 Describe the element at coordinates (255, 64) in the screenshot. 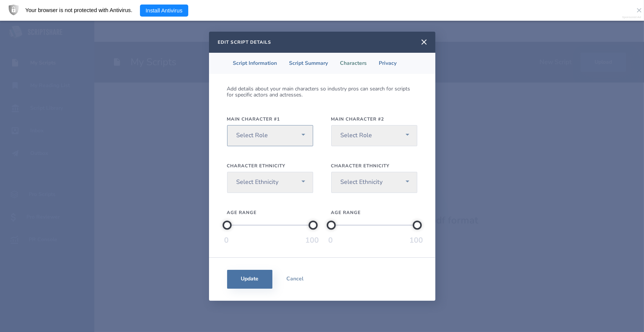

I see `li: Script Information` at that location.